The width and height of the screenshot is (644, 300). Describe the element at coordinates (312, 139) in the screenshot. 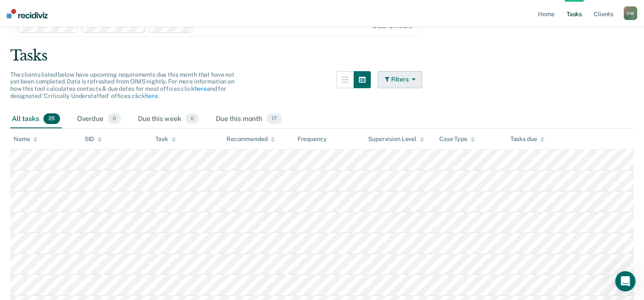

I see `div: Frequency` at that location.